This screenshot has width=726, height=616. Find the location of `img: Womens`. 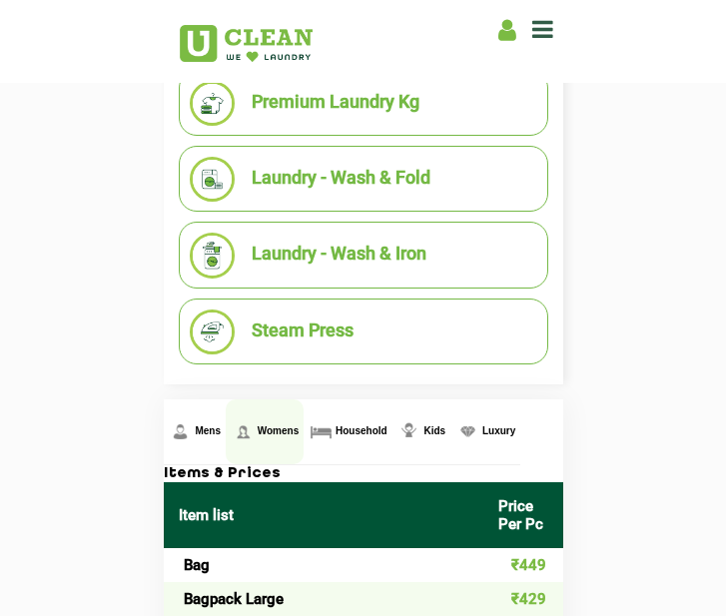

img: Womens is located at coordinates (243, 432).